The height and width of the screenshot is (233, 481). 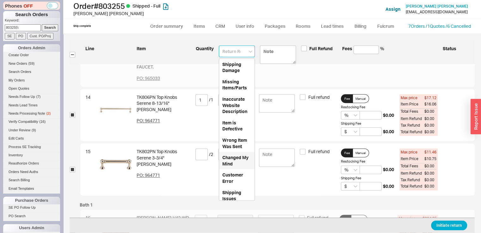 What do you see at coordinates (32, 15) in the screenshot?
I see `h1: Search Orders` at bounding box center [32, 15].